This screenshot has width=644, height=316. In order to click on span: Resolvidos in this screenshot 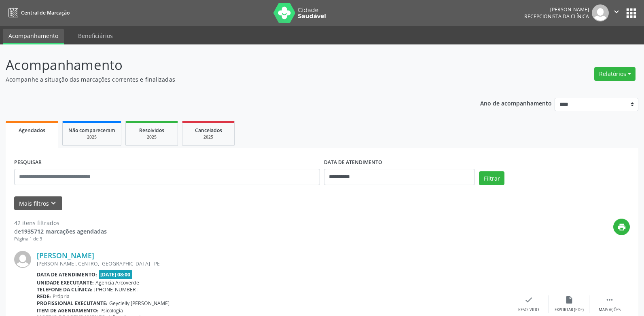, I will do `click(152, 130)`.